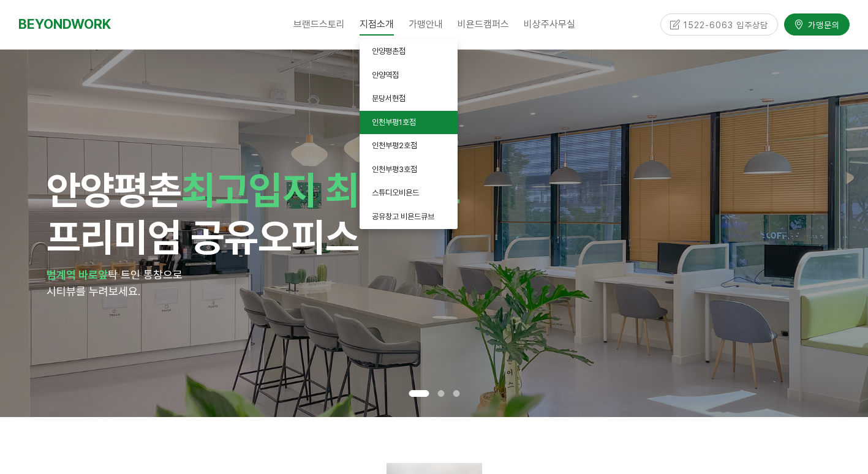 Image resolution: width=868 pixels, height=474 pixels. I want to click on span: 평촌, so click(147, 190).